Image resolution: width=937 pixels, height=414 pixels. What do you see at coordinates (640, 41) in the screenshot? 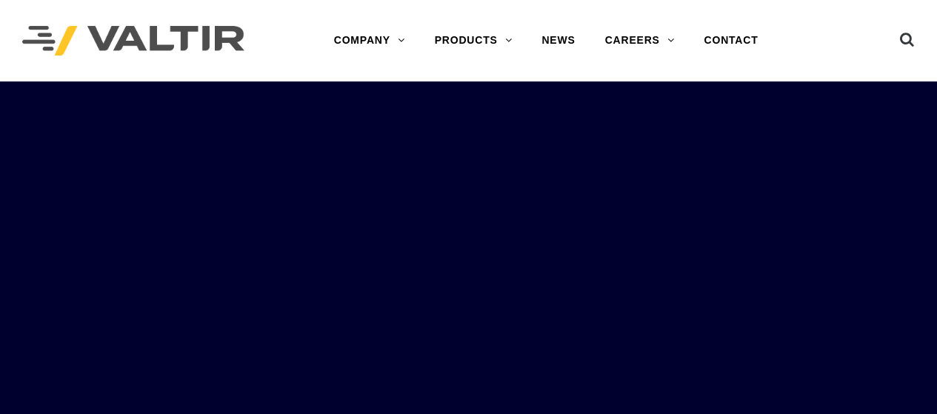
I see `a: CAREERS` at bounding box center [640, 41].